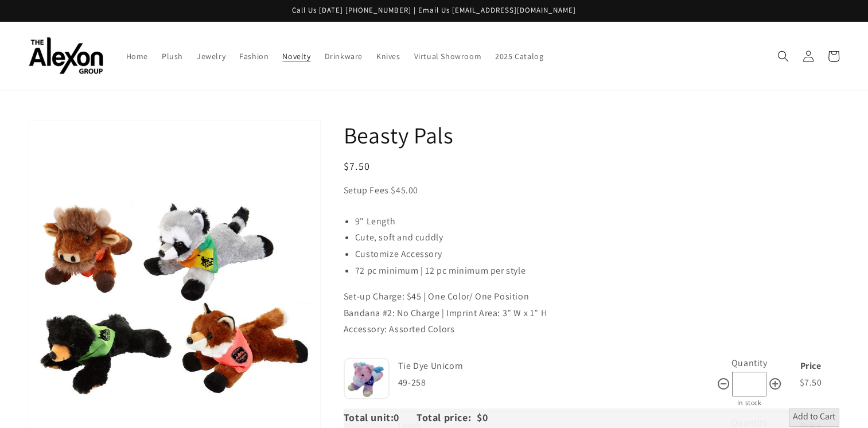  I want to click on span: Novelty, so click(296, 56).